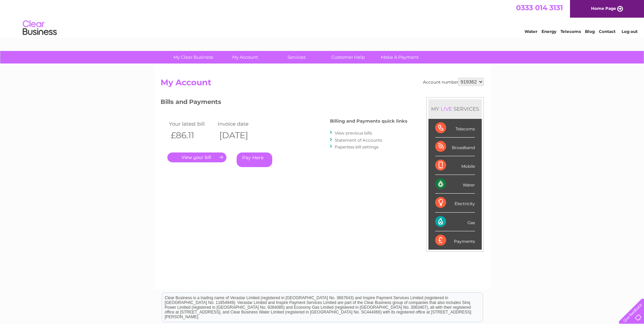 The width and height of the screenshot is (644, 324). Describe the element at coordinates (531, 31) in the screenshot. I see `a: Water` at that location.